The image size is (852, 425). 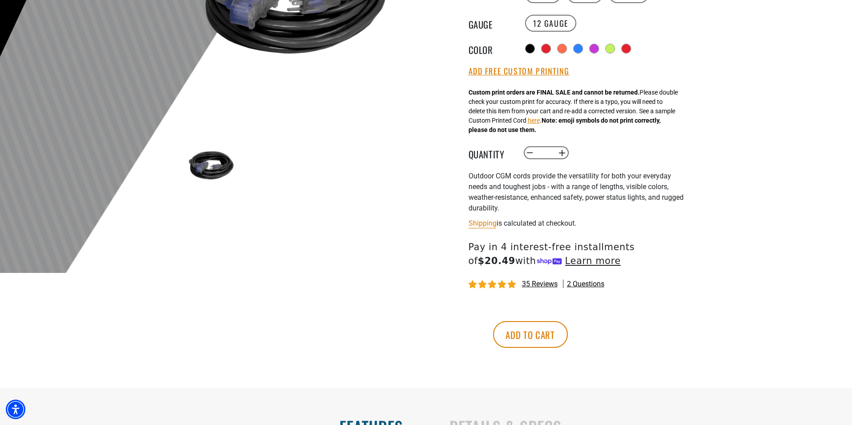 I want to click on span: 2 questions, so click(x=586, y=284).